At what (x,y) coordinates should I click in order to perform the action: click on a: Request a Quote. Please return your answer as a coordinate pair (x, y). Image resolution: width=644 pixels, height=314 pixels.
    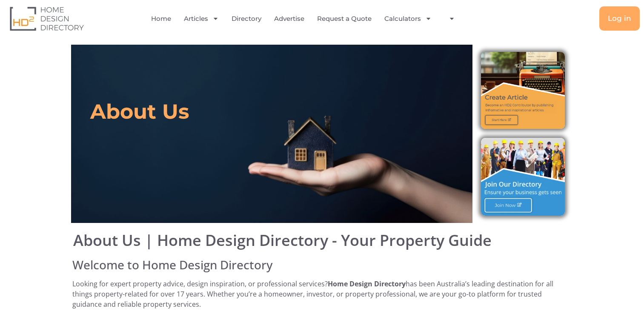
    Looking at the image, I should click on (345, 19).